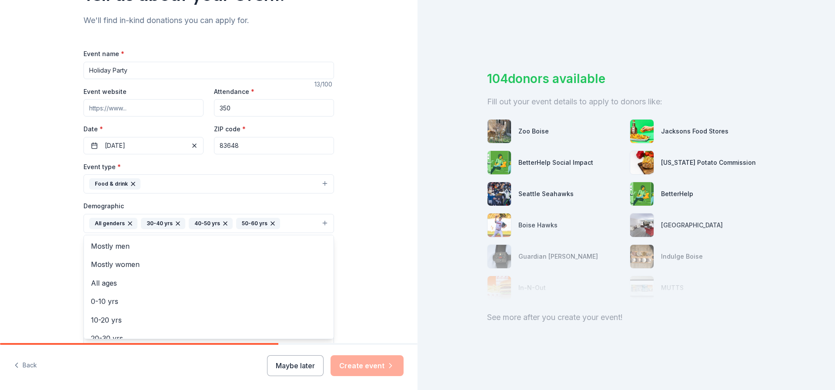 Image resolution: width=835 pixels, height=390 pixels. What do you see at coordinates (211, 224) in the screenshot?
I see `div: 40-50 yrs` at bounding box center [211, 224].